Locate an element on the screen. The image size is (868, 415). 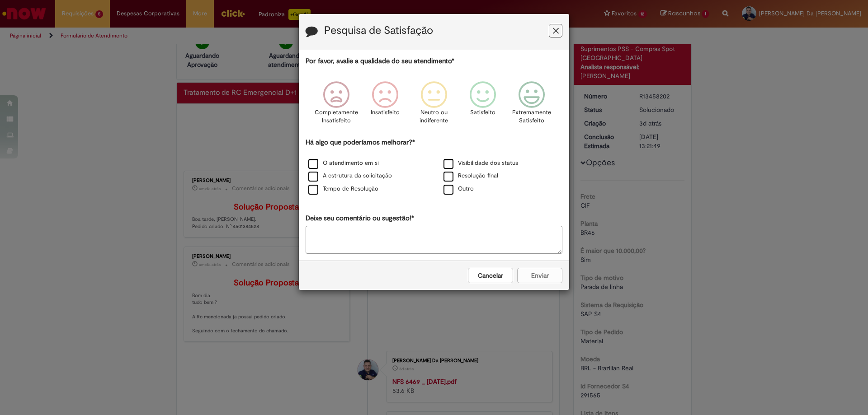
div: Satisfeito is located at coordinates (483, 105).